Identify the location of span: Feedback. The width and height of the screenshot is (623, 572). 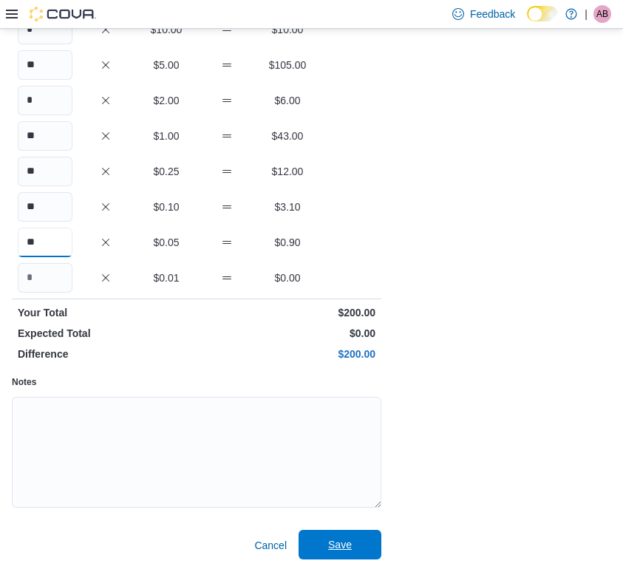
(493, 14).